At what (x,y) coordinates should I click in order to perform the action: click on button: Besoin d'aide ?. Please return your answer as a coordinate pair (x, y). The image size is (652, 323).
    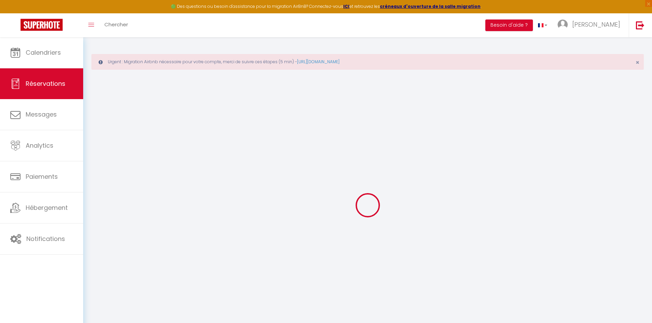
    Looking at the image, I should click on (509, 25).